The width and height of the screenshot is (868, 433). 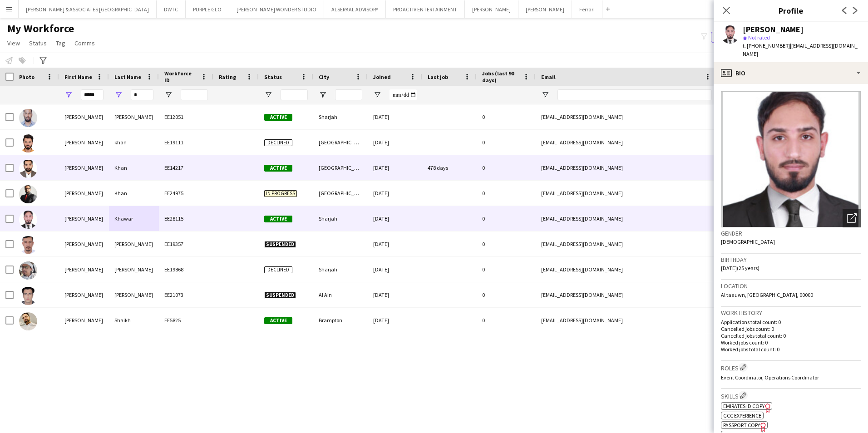 What do you see at coordinates (134, 218) in the screenshot?
I see `div: Khawar` at bounding box center [134, 218].